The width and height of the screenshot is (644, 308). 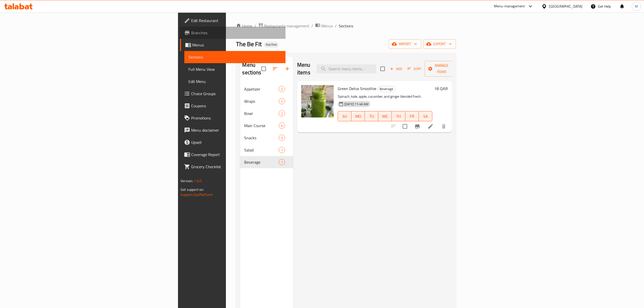 I want to click on span: Sort sections, so click(x=275, y=69).